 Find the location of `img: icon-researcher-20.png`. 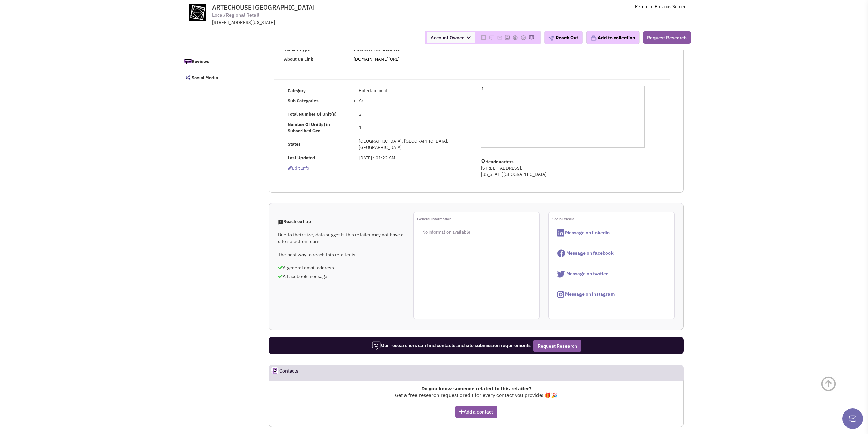

img: icon-researcher-20.png is located at coordinates (376, 346).